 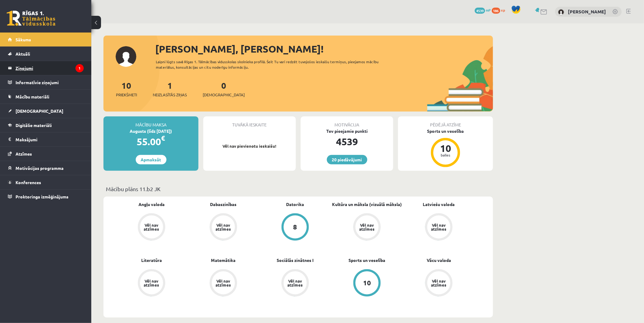 What do you see at coordinates (561, 12) in the screenshot?
I see `img: Jekaterina Kuzņecova` at bounding box center [561, 12].